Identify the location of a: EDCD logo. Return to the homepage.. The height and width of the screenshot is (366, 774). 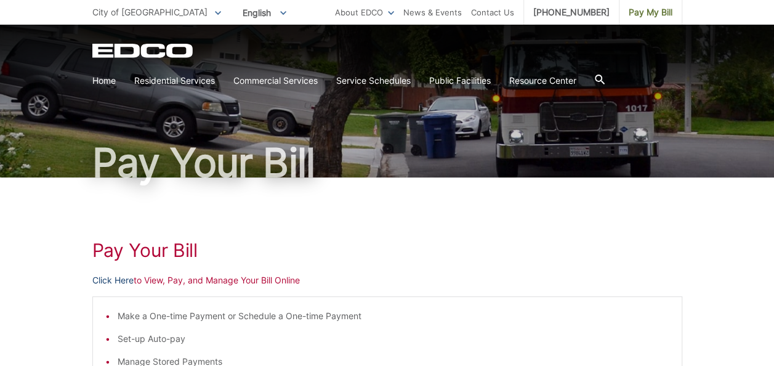
(143, 50).